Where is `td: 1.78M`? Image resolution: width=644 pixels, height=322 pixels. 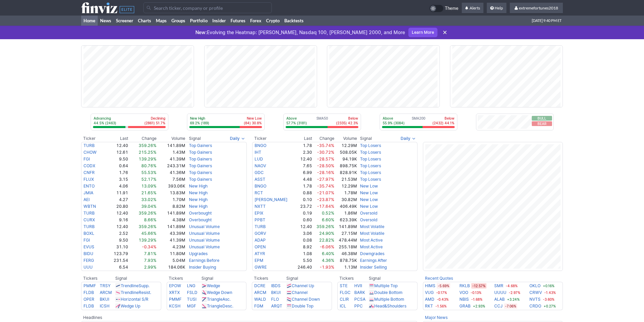
td: 1.78M is located at coordinates (346, 193).